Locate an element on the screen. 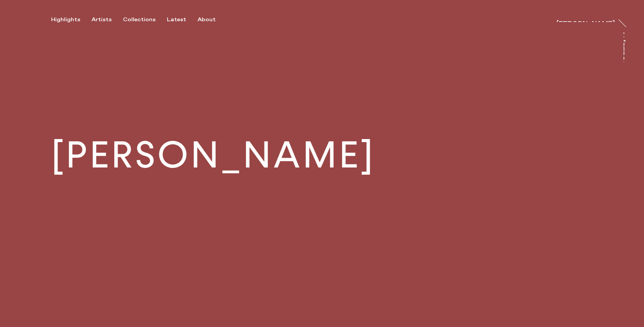  button: Latest is located at coordinates (182, 20).